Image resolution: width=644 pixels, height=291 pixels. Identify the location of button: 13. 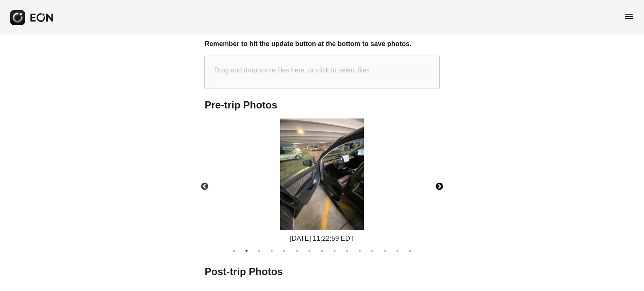
(385, 251).